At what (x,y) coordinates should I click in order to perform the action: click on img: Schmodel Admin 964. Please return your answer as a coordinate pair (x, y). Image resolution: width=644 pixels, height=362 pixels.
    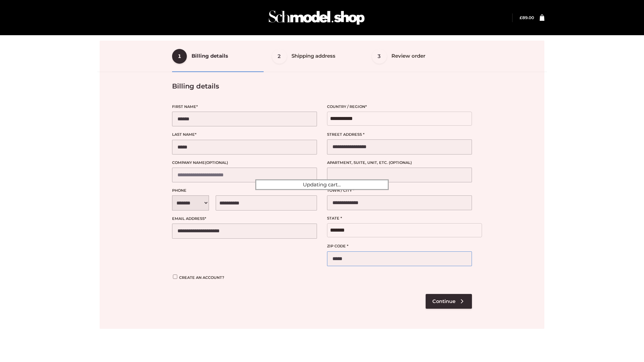
    Looking at the image, I should click on (317, 17).